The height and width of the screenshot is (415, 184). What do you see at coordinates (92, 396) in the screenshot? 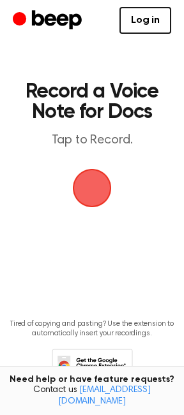
I see `span: Contact us` at bounding box center [92, 396].